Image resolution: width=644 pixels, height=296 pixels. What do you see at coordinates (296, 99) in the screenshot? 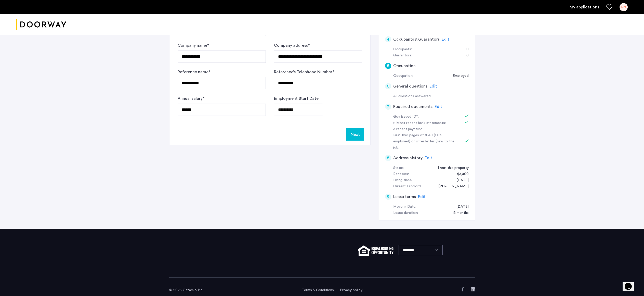
I see `label: Employment Start Date` at bounding box center [296, 99].